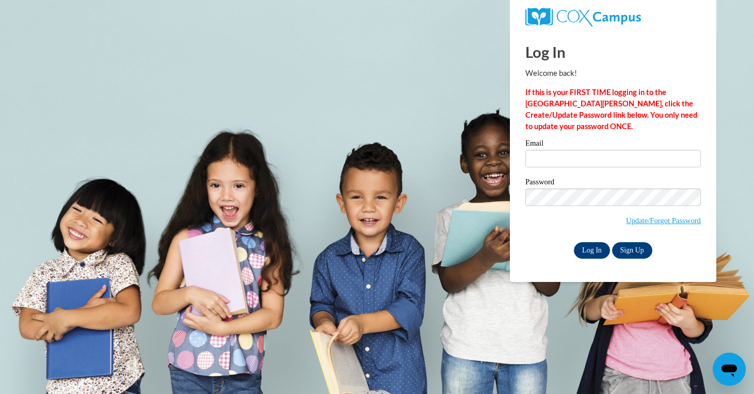  I want to click on a: Sign Up, so click(632, 250).